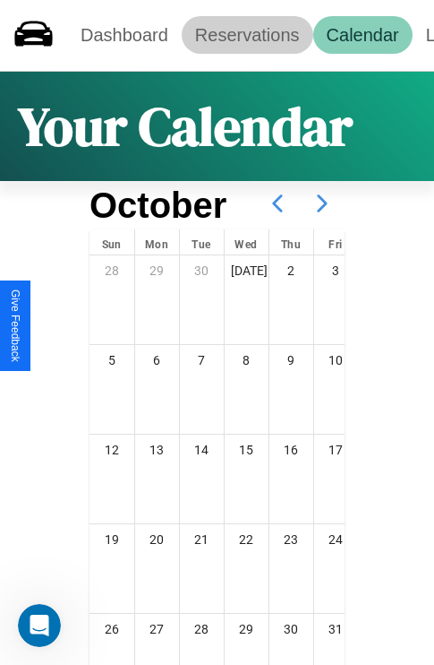 This screenshot has width=434, height=665. What do you see at coordinates (363, 35) in the screenshot?
I see `a: Calendar` at bounding box center [363, 35].